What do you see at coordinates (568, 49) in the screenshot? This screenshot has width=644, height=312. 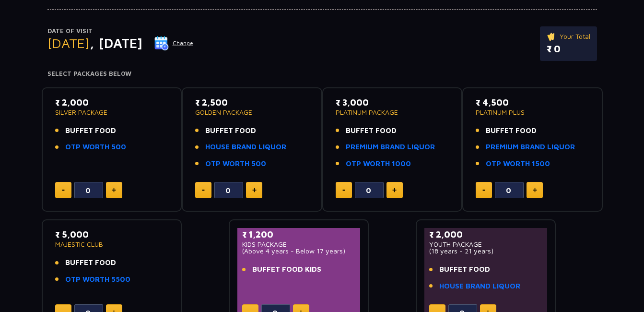 I see `p: ₹ 0` at bounding box center [568, 49].